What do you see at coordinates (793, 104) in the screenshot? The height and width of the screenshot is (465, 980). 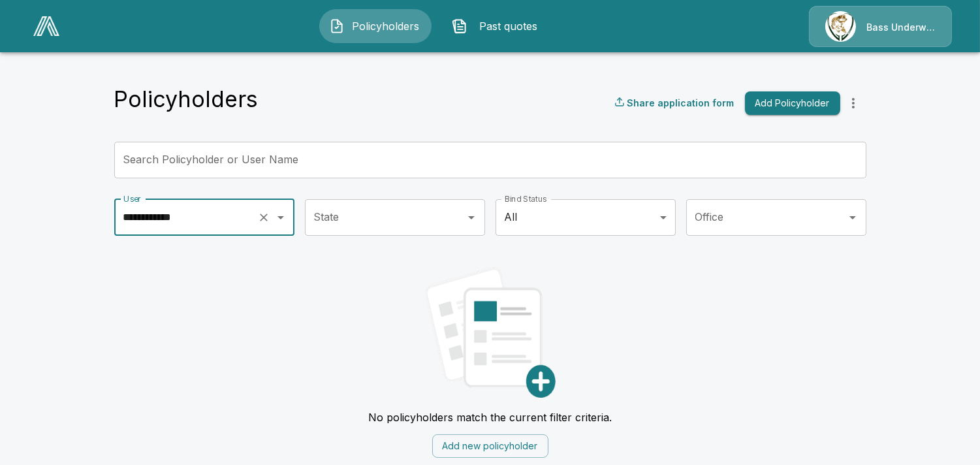 I see `button: Add Policyholder` at bounding box center [793, 104].